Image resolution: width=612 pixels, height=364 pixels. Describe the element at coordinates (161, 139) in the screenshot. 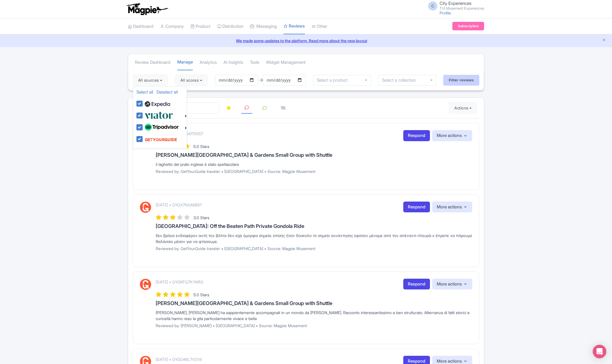

I see `img: get_your_guide-5a6366678479520ec94e3f9d2b9f304b.svg` at that location.